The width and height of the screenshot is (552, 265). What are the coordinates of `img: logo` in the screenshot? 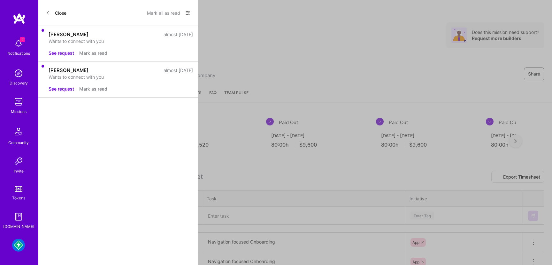 It's located at (19, 19).